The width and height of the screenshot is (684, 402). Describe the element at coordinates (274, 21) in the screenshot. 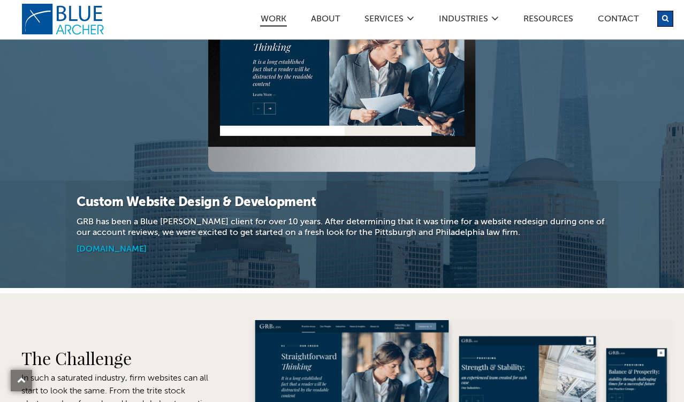

I see `a: Work` at that location.